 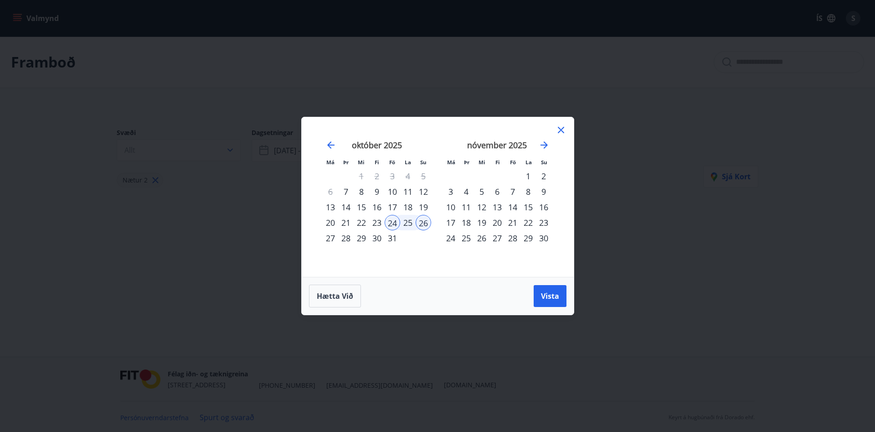 I want to click on td: Choose þriðjudagur, 28. október 2025 as your check-in date. It’s available., so click(x=346, y=238).